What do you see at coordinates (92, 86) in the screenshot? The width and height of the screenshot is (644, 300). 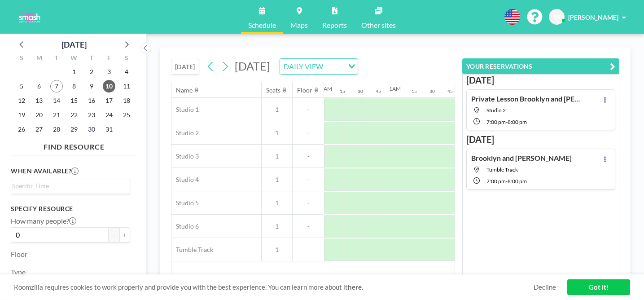 I see `span: Thursday, October 9, 2025` at bounding box center [92, 86].